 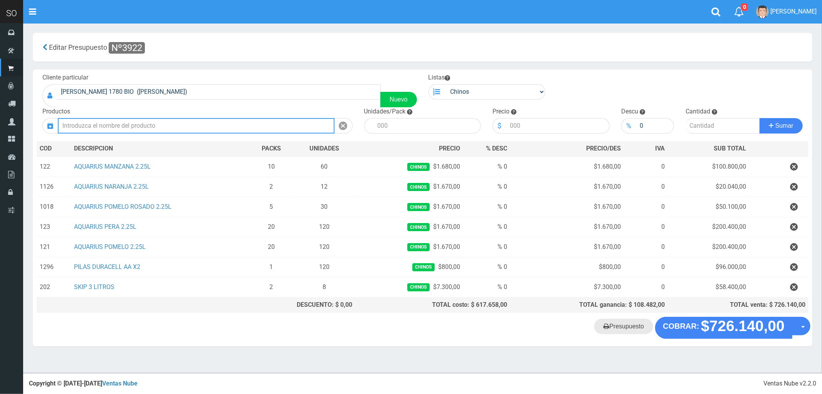 What do you see at coordinates (271, 167) in the screenshot?
I see `td: 10` at bounding box center [271, 167].